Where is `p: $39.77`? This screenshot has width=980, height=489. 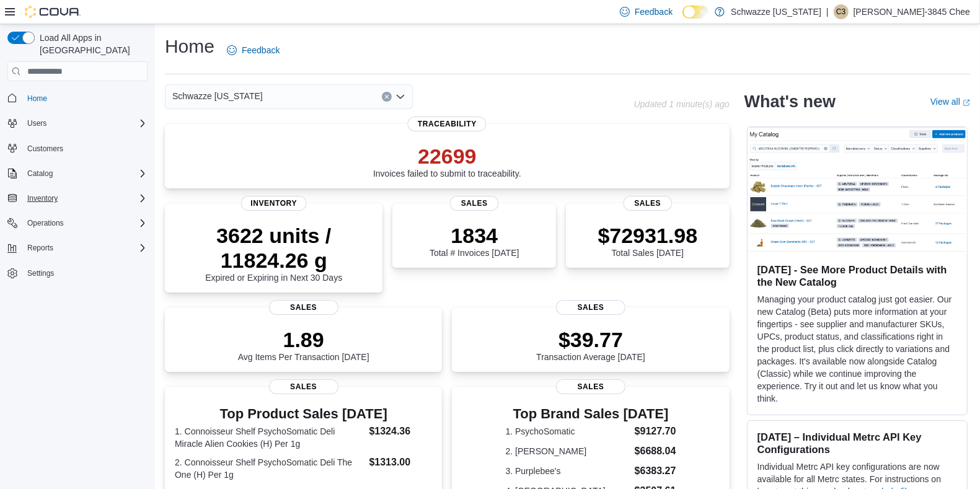
p: $39.77 is located at coordinates (591, 340).